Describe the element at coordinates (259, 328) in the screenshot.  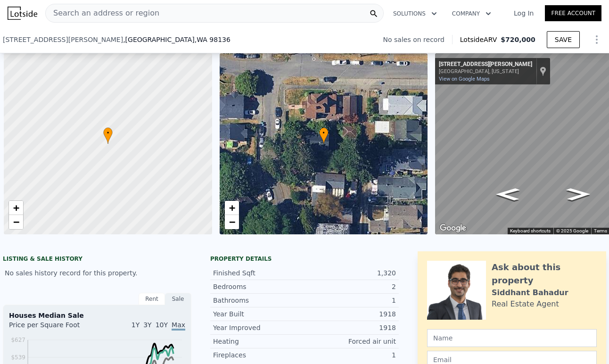
I see `div: Year Improved` at that location.